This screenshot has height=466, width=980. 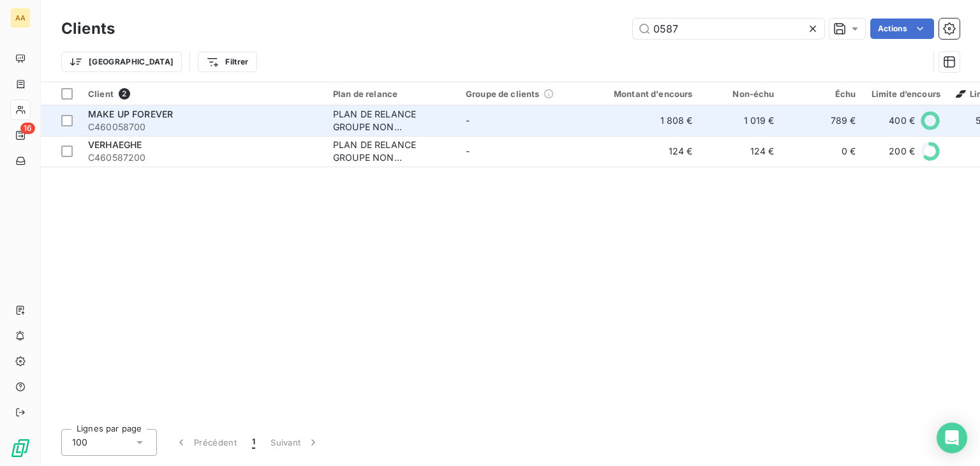 I want to click on span: VERHAEGHE, so click(x=115, y=144).